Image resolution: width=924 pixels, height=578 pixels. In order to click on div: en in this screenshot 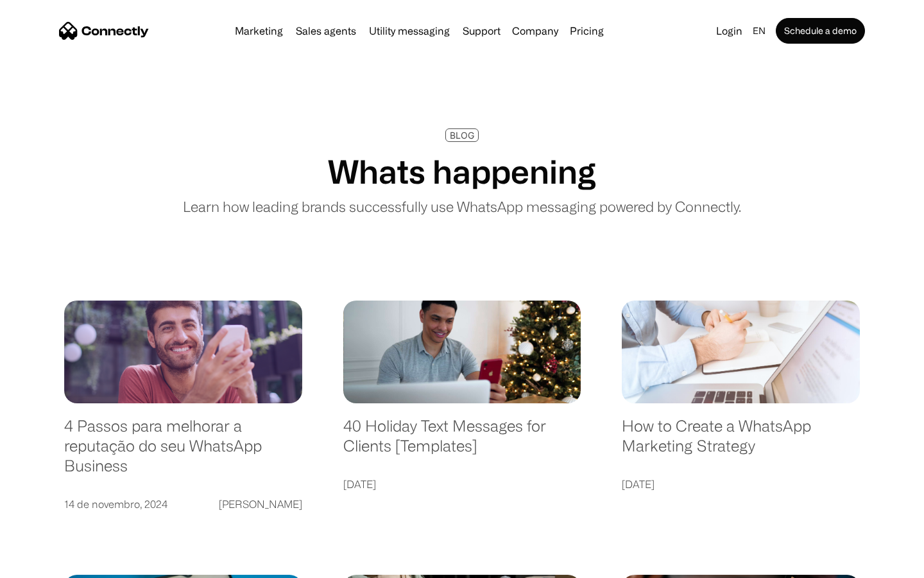, I will do `click(760, 31)`.